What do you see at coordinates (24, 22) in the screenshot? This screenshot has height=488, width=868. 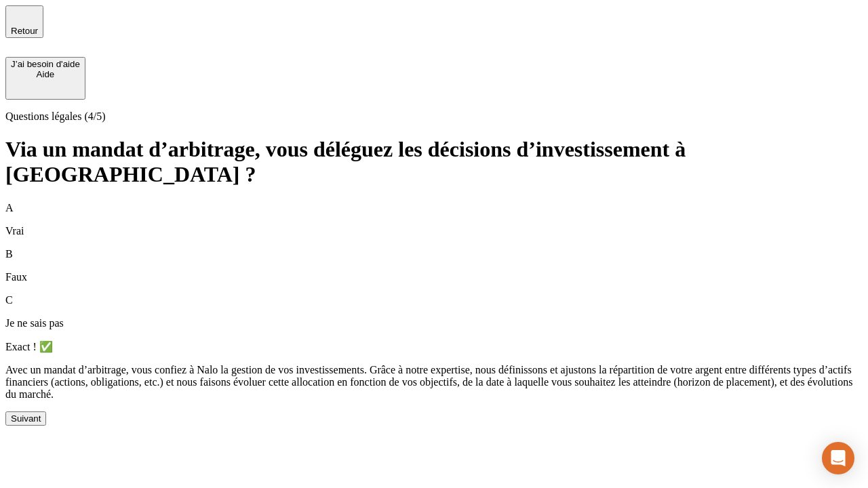 I see `button: Retour` at bounding box center [24, 22].